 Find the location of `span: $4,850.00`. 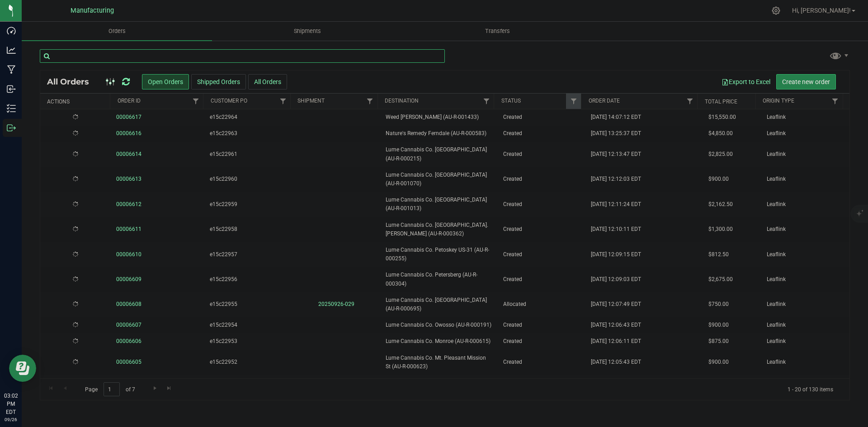

span: $4,850.00 is located at coordinates (720, 133).